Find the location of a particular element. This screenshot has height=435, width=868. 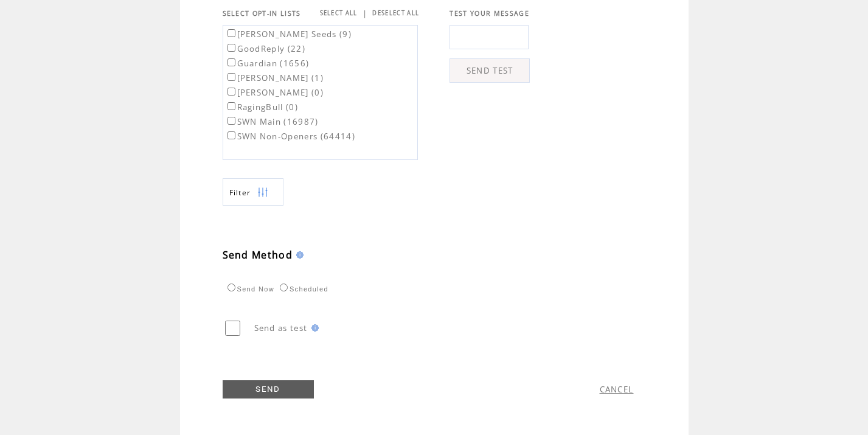

input: RagingBull (0) is located at coordinates (231, 106).